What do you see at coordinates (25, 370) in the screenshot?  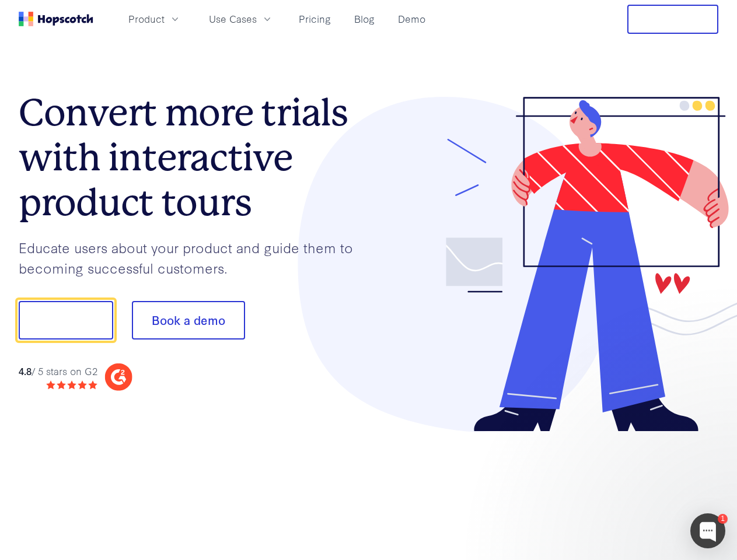 I see `strong: 4.8` at bounding box center [25, 370].